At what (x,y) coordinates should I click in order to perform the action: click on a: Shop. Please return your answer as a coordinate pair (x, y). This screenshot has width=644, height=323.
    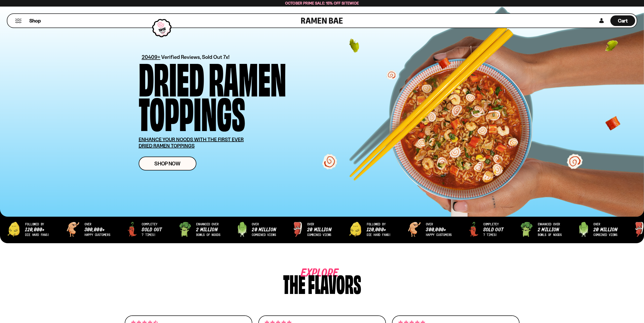
    Looking at the image, I should click on (35, 21).